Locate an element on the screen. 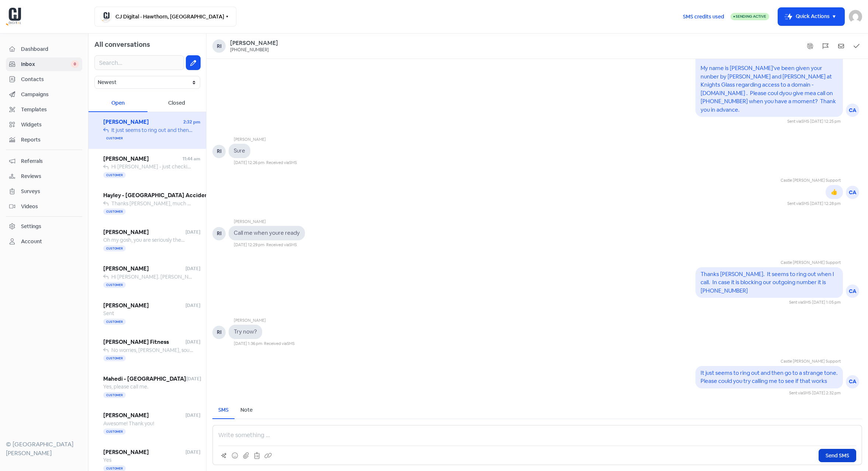 The width and height of the screenshot is (868, 471). div: Closed is located at coordinates (177, 103).